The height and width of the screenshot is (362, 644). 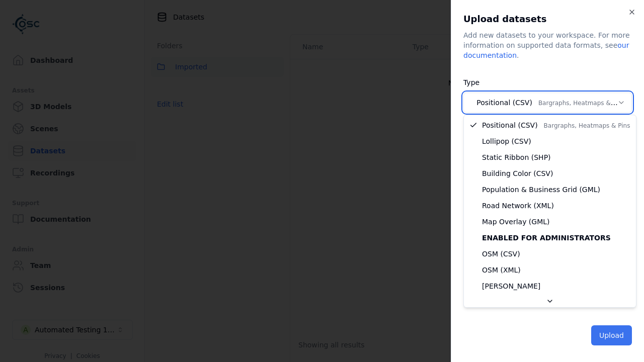 What do you see at coordinates (516, 222) in the screenshot?
I see `span: Map Overlay (GML)` at bounding box center [516, 222].